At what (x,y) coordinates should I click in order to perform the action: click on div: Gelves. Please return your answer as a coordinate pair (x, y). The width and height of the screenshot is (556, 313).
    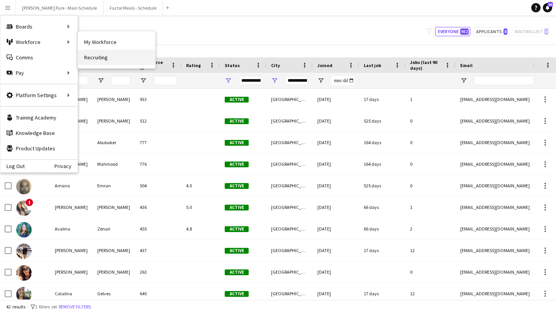
    Looking at the image, I should click on (114, 294).